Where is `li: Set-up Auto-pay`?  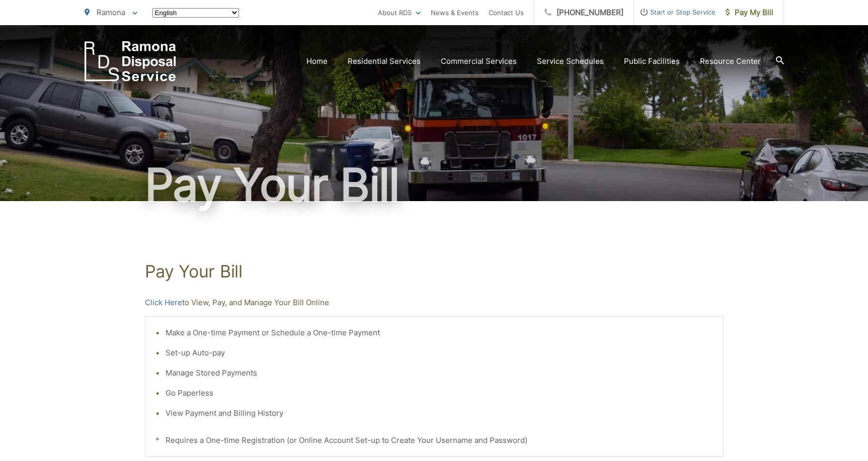
li: Set-up Auto-pay is located at coordinates (439, 353).